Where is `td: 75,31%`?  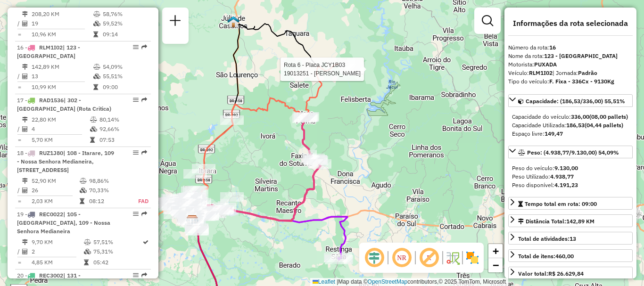
td: 75,31% is located at coordinates (118, 252).